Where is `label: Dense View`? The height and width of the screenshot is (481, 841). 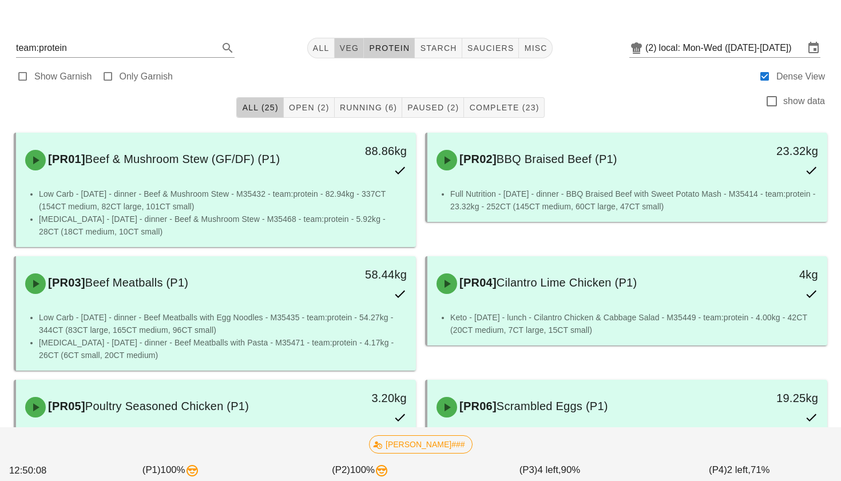
label: Dense View is located at coordinates (800, 77).